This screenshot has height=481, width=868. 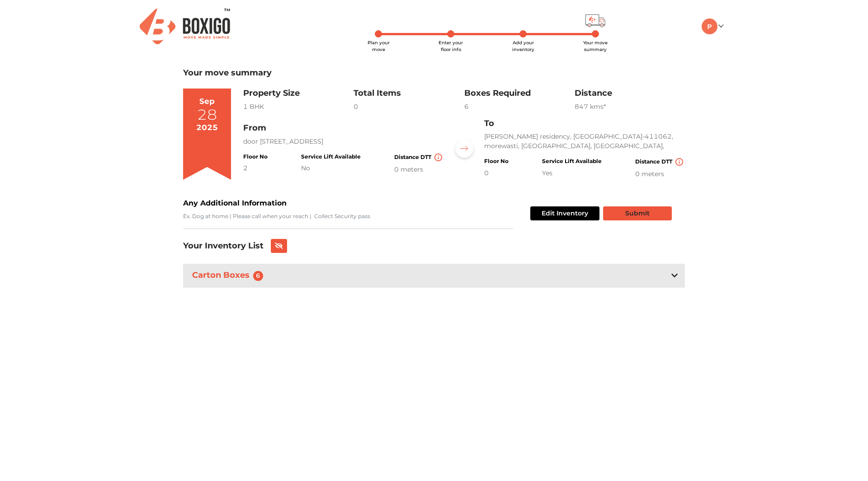 I want to click on div: 1 BHK, so click(x=298, y=107).